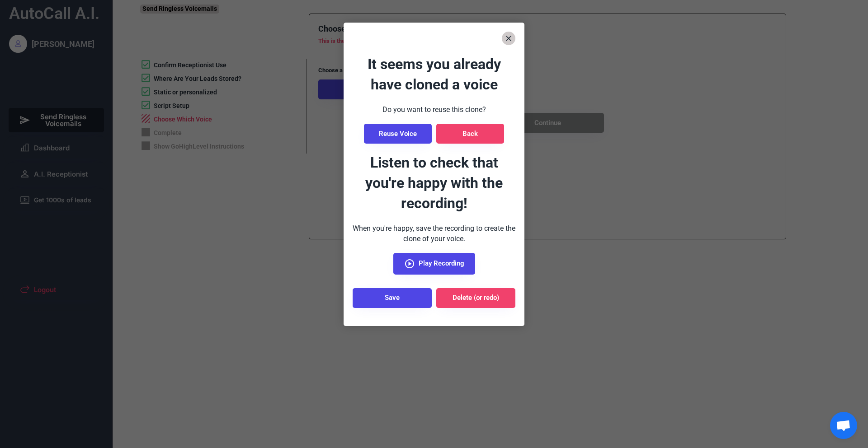  What do you see at coordinates (441, 263) in the screenshot?
I see `span: Play Recording` at bounding box center [441, 263].